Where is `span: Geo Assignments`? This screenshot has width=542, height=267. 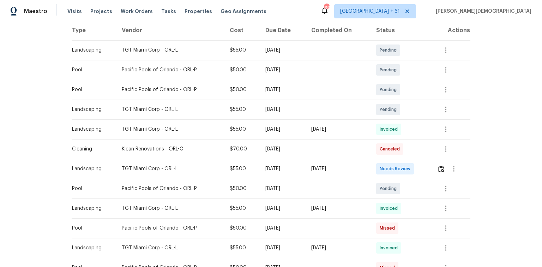 span: Geo Assignments is located at coordinates (244, 11).